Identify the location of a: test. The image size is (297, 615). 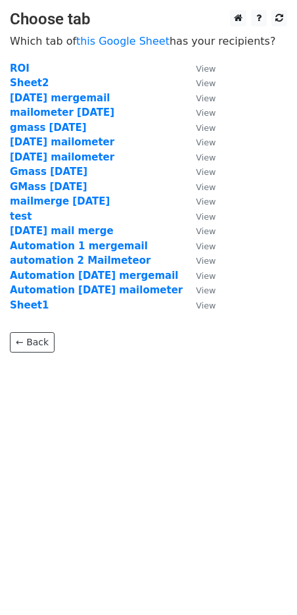
(20, 216).